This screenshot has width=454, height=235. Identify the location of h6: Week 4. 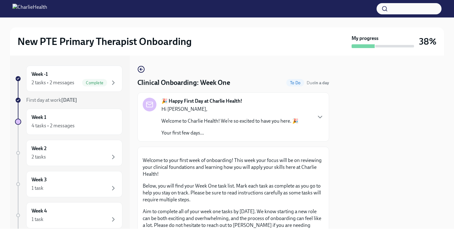
(39, 211).